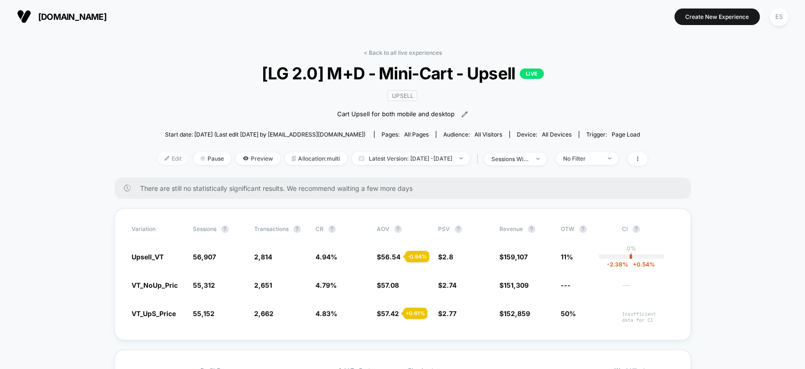  Describe the element at coordinates (204, 313) in the screenshot. I see `span: 55,152` at that location.